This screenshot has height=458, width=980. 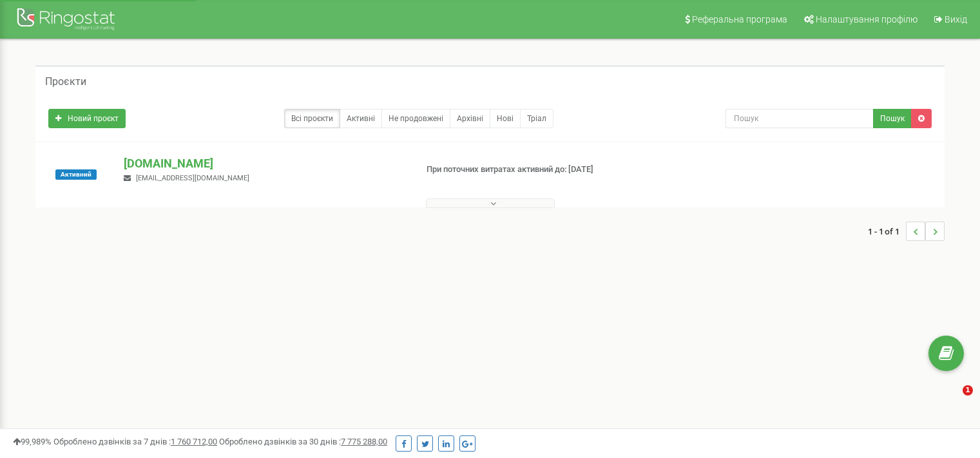 What do you see at coordinates (303, 441) in the screenshot?
I see `span: Оброблено дзвінків за 30 днів :` at bounding box center [303, 441].